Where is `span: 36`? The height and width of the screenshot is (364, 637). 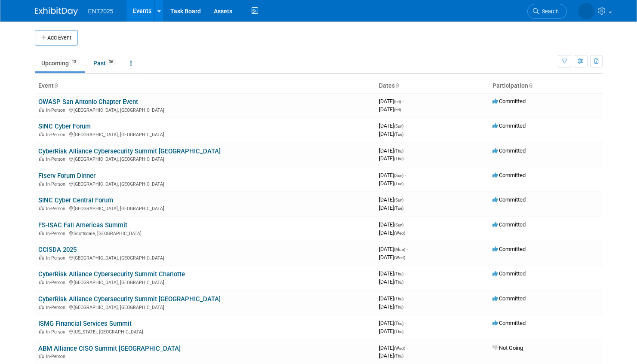 span: 36 is located at coordinates (111, 62).